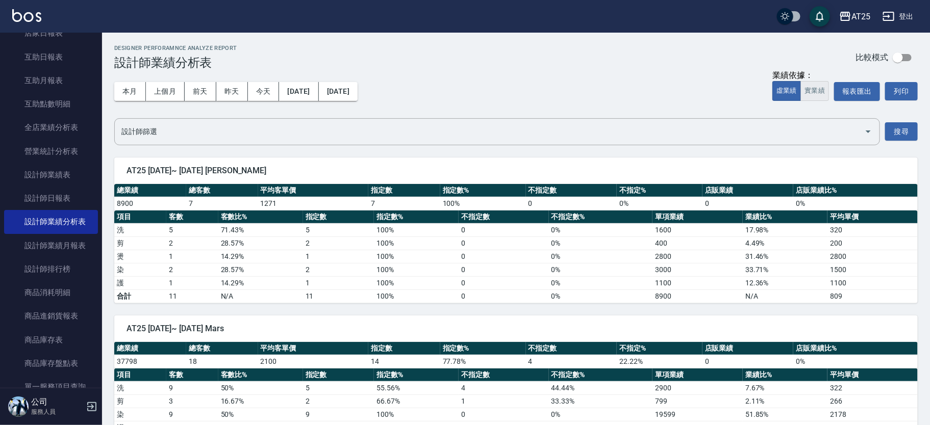  Describe the element at coordinates (416, 296) in the screenshot. I see `td: 100%` at that location.